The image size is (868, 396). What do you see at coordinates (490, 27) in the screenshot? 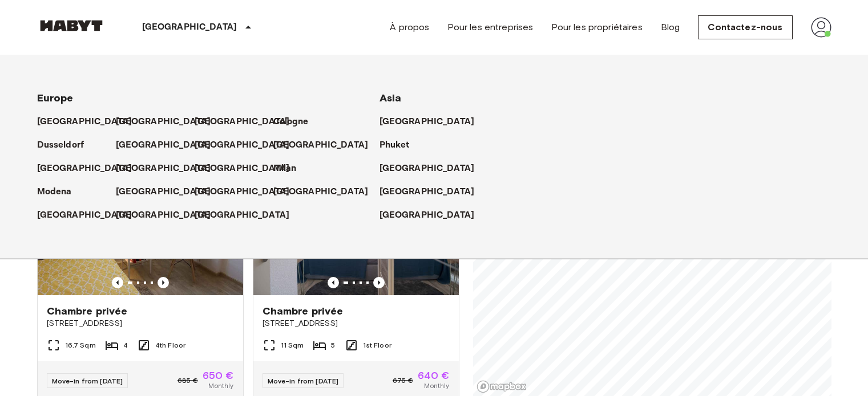
I see `a: Pour les entreprises` at bounding box center [490, 27].